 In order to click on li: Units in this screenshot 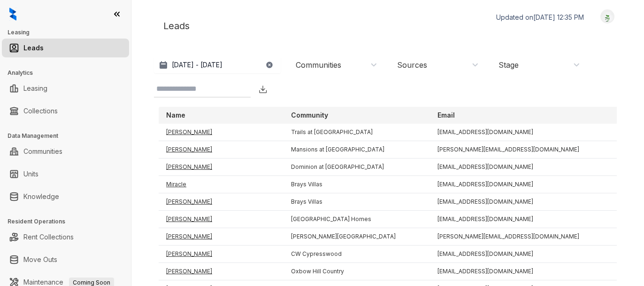, I will do `click(65, 174)`.